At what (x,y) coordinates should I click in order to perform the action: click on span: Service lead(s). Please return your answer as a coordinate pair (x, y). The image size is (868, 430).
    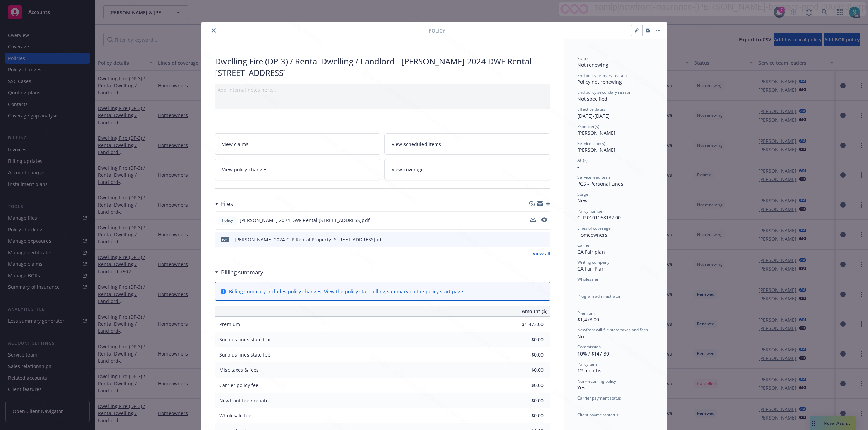
    Looking at the image, I should click on (591, 143).